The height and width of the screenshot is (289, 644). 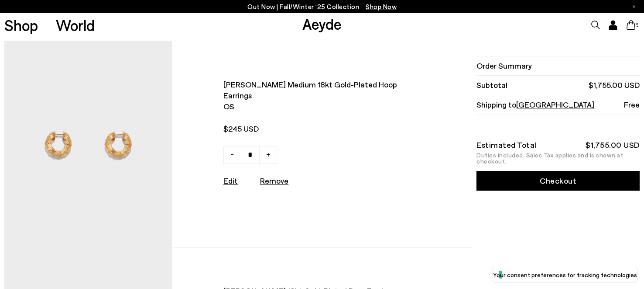 I want to click on span: Free, so click(x=632, y=105).